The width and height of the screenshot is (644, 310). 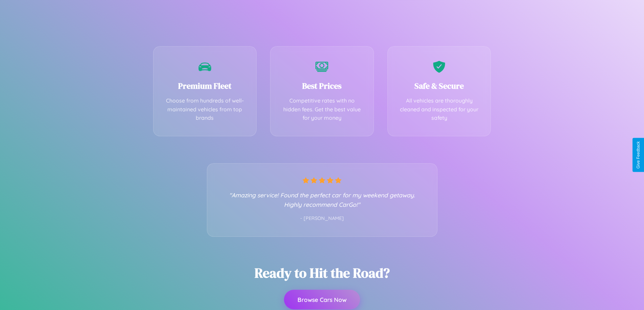 I want to click on p: "Amazing service! Found the perfect car for my weekend getaway. Highly recommend CarGo!", so click(x=322, y=200).